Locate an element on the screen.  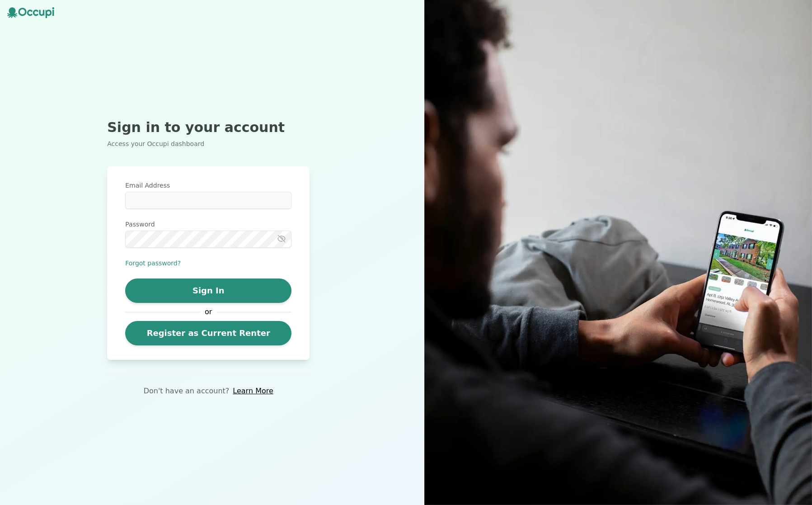
button: Sign In is located at coordinates (208, 291).